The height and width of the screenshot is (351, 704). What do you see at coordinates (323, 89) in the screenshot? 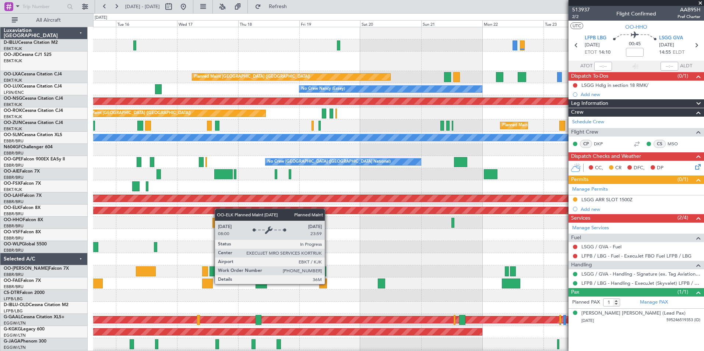
I see `div: No Crew Nancy (Essey)` at bounding box center [323, 89].